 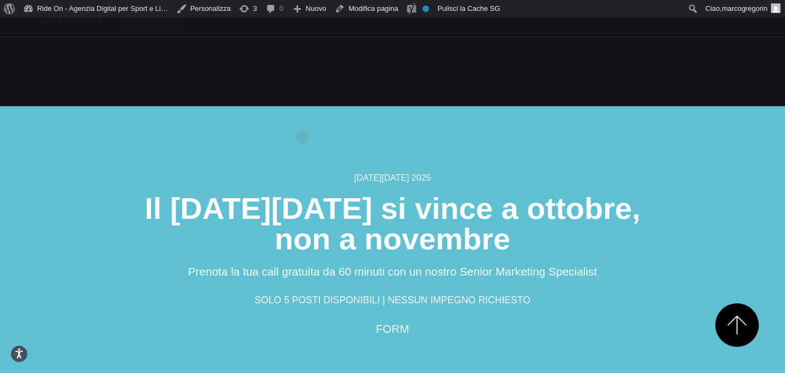 I want to click on div: FORM, so click(x=392, y=329).